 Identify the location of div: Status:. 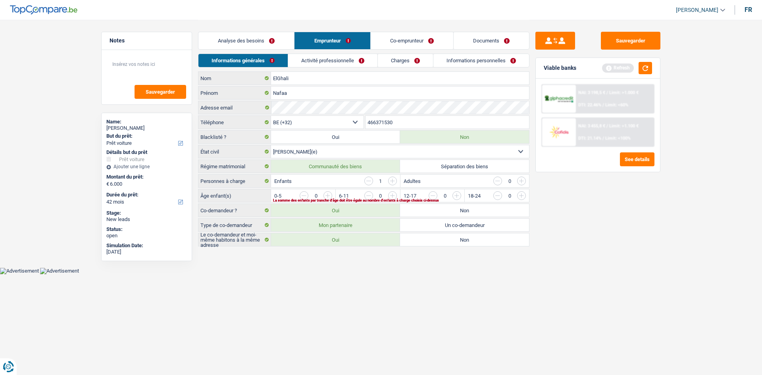
(146, 229).